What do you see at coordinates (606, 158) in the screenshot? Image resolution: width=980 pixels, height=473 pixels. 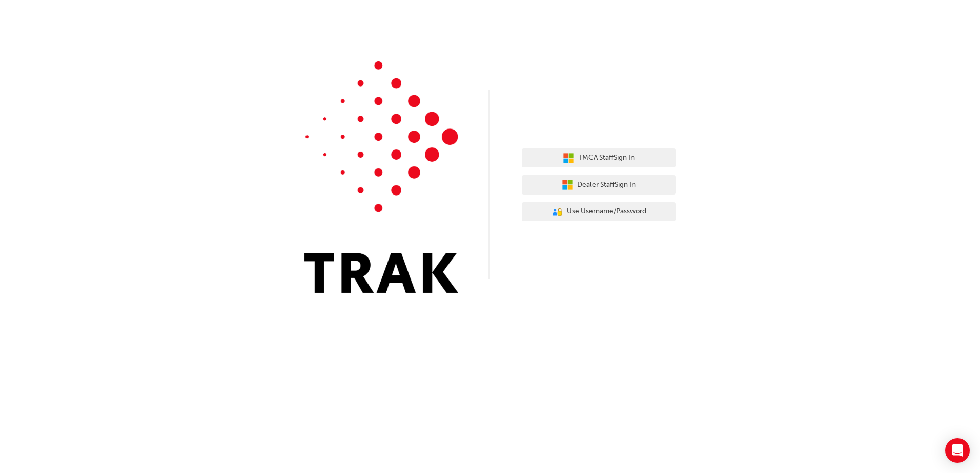 I see `span: TMCA Staff Sign In` at bounding box center [606, 158].